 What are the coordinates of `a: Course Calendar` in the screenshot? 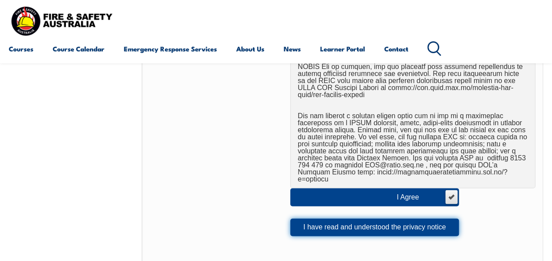 It's located at (79, 49).